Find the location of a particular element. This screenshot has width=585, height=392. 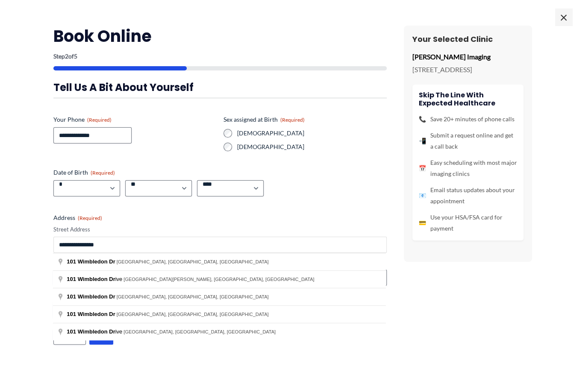

legend: Date of Birth is located at coordinates (84, 173).